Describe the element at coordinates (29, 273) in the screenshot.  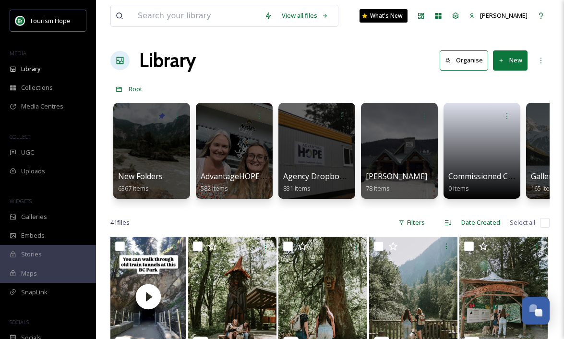
I see `span: Maps` at that location.